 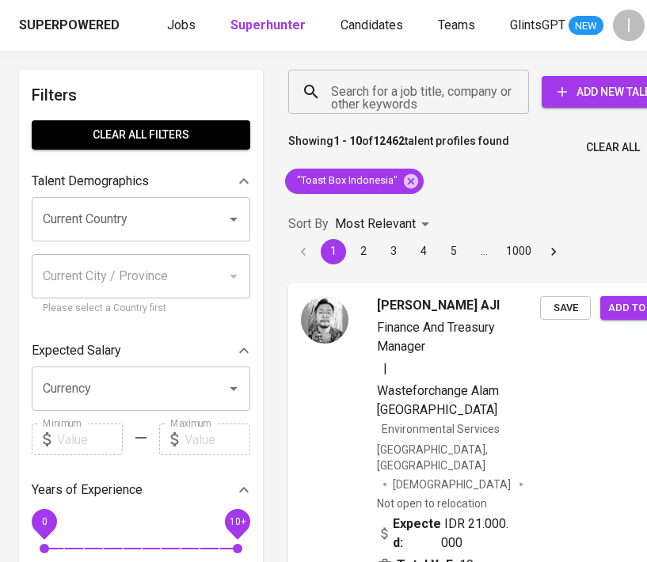 What do you see at coordinates (76, 351) in the screenshot?
I see `p: Expected Salary` at bounding box center [76, 351].